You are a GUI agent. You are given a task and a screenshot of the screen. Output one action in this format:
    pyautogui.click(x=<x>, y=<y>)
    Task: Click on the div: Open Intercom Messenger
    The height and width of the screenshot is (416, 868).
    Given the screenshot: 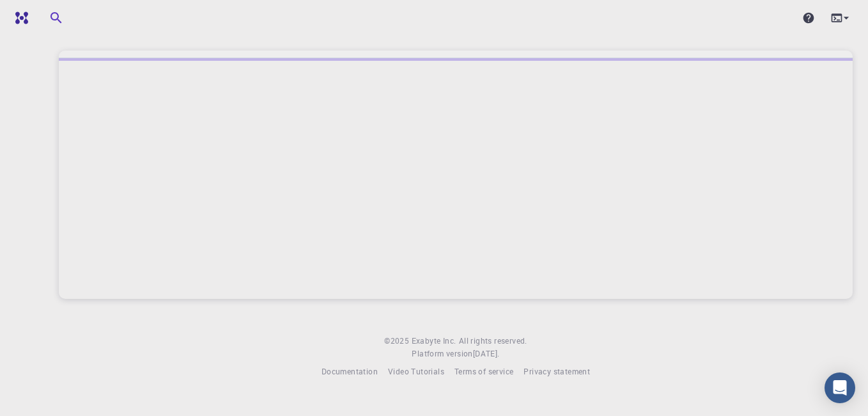 What is the action you would take?
    pyautogui.click(x=840, y=387)
    